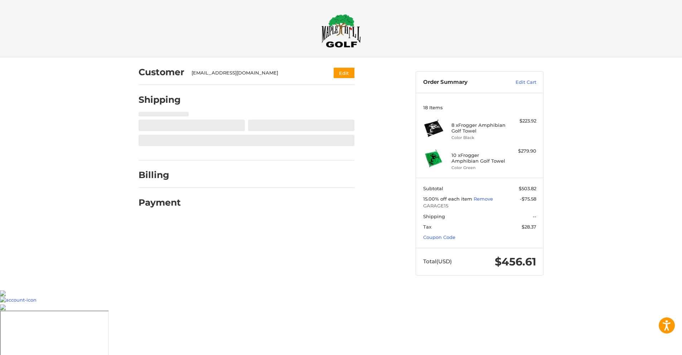  I want to click on a: Edit Cart, so click(518, 82).